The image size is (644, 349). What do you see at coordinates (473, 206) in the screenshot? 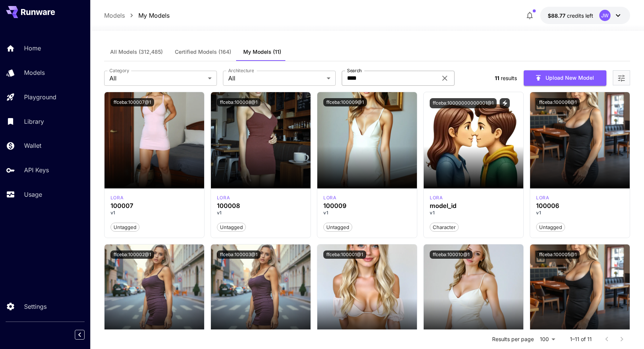
I see `h3: model_id` at bounding box center [473, 206].